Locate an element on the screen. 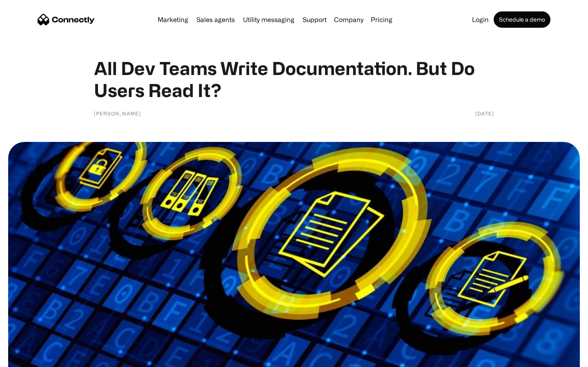 Image resolution: width=588 pixels, height=367 pixels. h1: All Dev Teams Write Documentation. But Do Users Read It? is located at coordinates (294, 79).